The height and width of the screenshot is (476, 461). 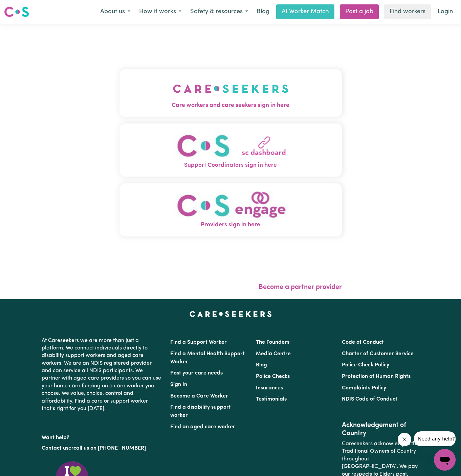 What do you see at coordinates (380, 429) in the screenshot?
I see `h2: Acknowledgement of Country` at bounding box center [380, 429].